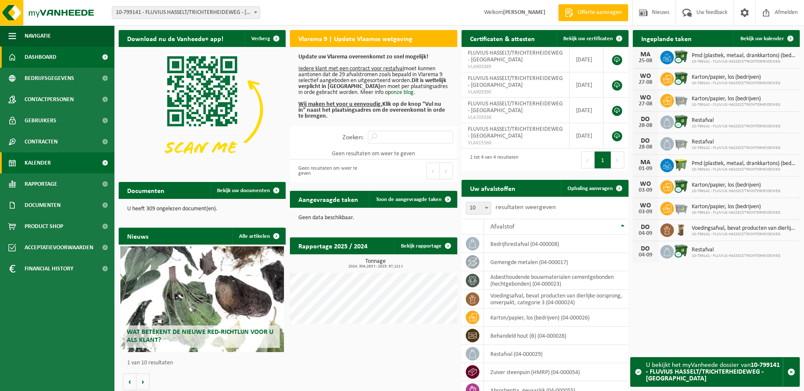  Describe the element at coordinates (328, 199) in the screenshot. I see `h2: Aangevraagde taken` at that location.